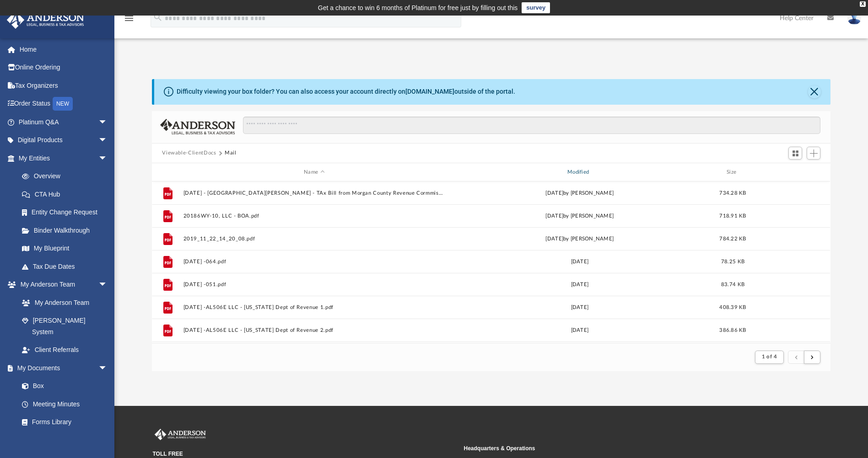 The width and height of the screenshot is (868, 458). I want to click on button: Switch to Grid View, so click(795, 153).